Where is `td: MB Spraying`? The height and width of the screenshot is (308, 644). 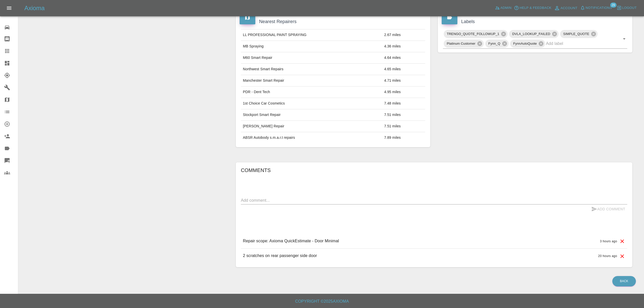
td: MB Spraying is located at coordinates (312, 46).